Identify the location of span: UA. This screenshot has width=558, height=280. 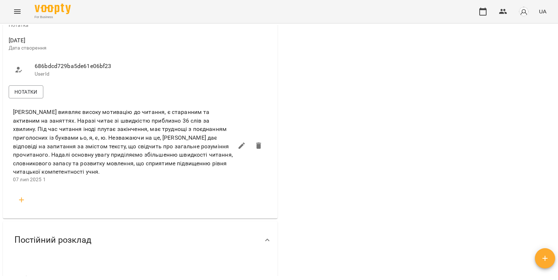
(543, 11).